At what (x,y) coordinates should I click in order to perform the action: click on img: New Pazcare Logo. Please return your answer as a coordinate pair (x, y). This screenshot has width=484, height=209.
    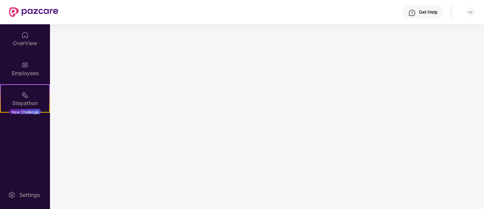
    Looking at the image, I should click on (34, 12).